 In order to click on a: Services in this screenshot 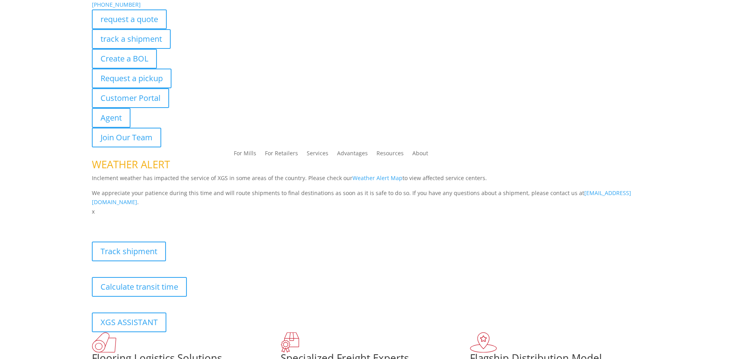, I will do `click(317, 155)`.